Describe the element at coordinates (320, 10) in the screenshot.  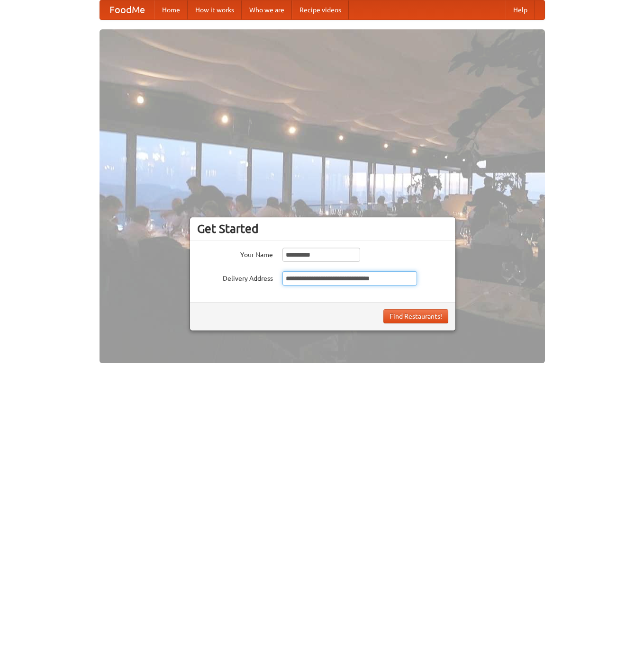
I see `a: Recipe videos` at that location.